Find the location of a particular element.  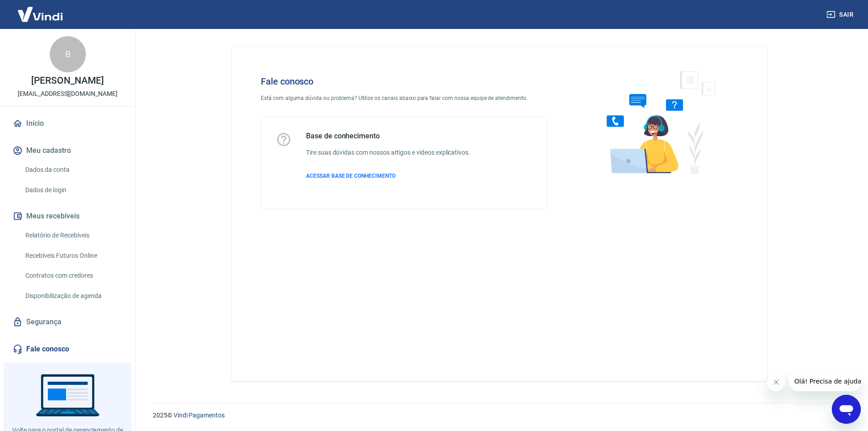

img: Vindi is located at coordinates (40, 14).